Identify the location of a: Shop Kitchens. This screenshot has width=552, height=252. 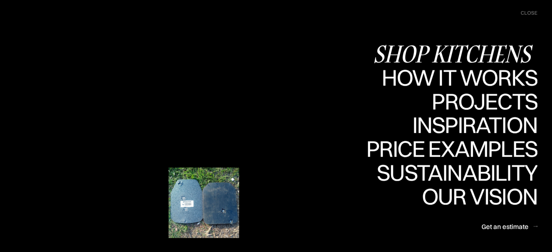
(455, 54).